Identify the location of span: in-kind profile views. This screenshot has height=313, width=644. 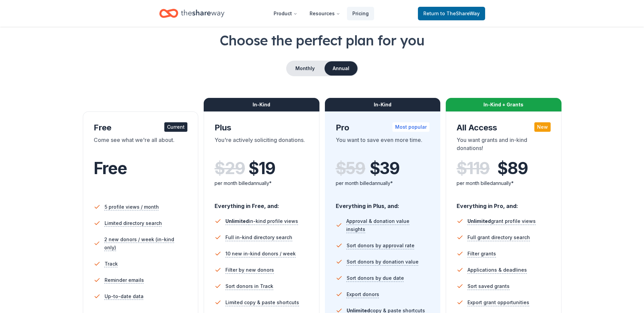
(262, 221).